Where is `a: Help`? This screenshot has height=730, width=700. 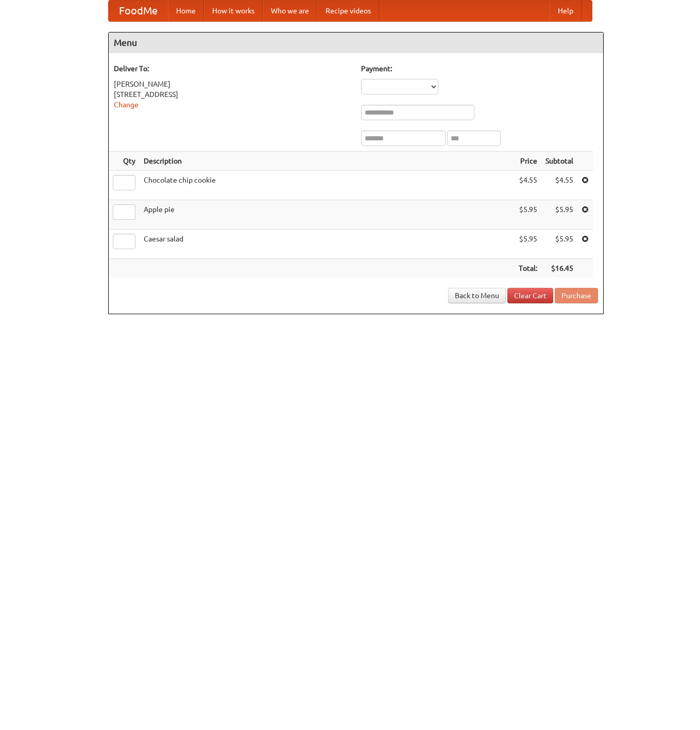 a: Help is located at coordinates (565, 11).